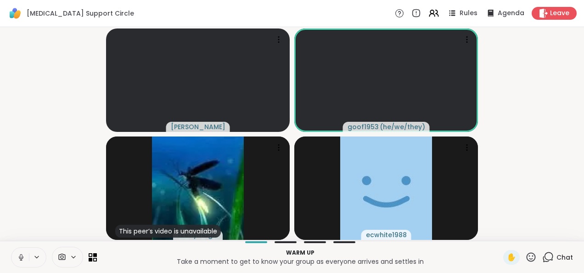  Describe the element at coordinates (386, 235) in the screenshot. I see `span: ecwhite1988` at that location.